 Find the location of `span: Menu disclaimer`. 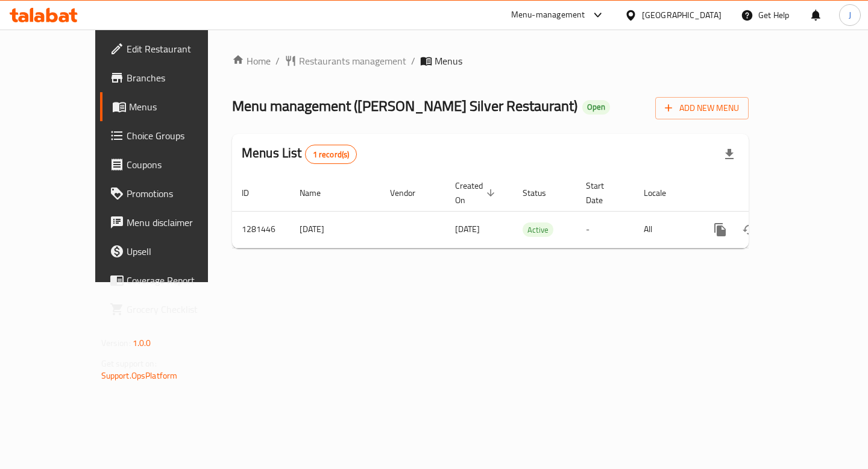

span: Menu disclaimer is located at coordinates (178, 222).